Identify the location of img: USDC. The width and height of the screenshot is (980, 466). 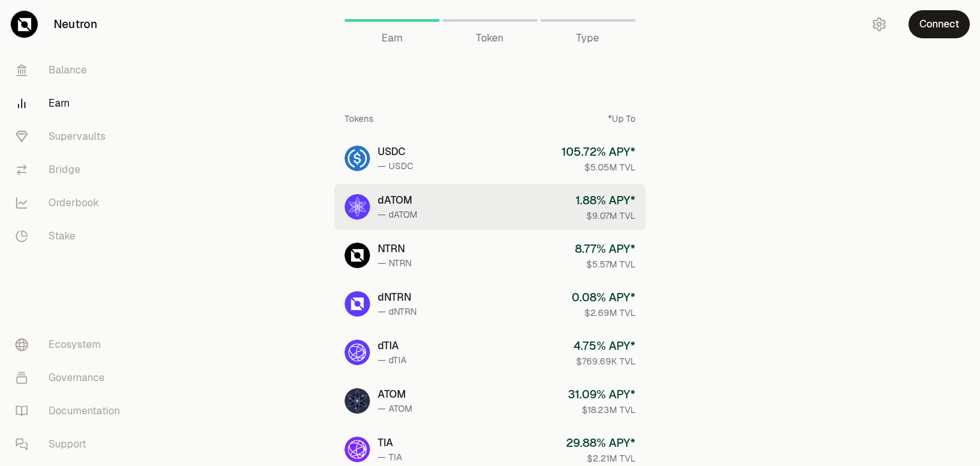
(357, 158).